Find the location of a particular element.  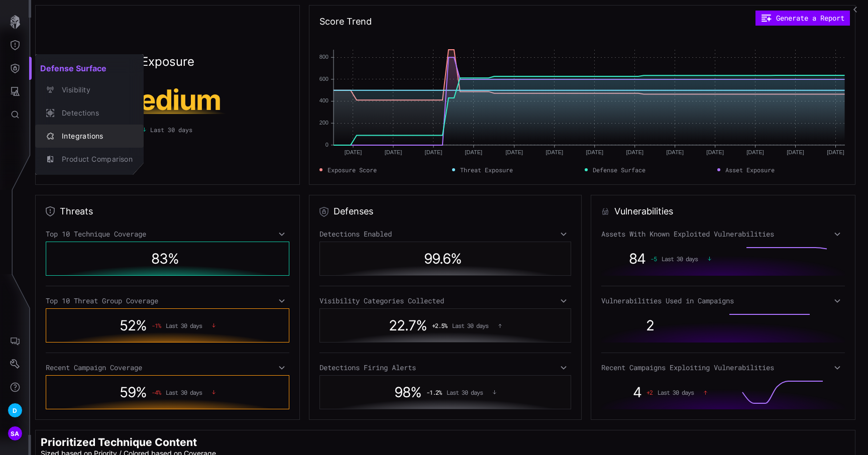

h2: Defense Surface is located at coordinates (89, 68).